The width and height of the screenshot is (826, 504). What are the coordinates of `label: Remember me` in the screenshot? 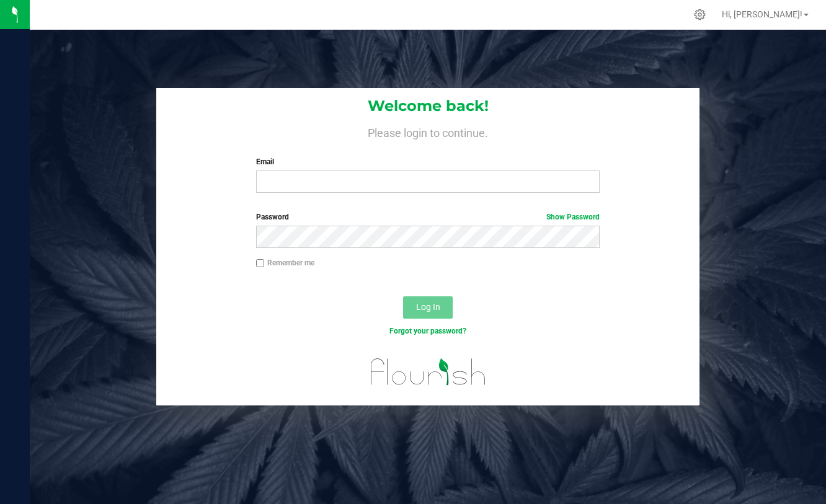 It's located at (285, 263).